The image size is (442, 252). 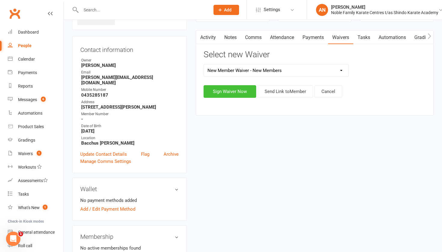 I want to click on span: Settings, so click(x=272, y=10).